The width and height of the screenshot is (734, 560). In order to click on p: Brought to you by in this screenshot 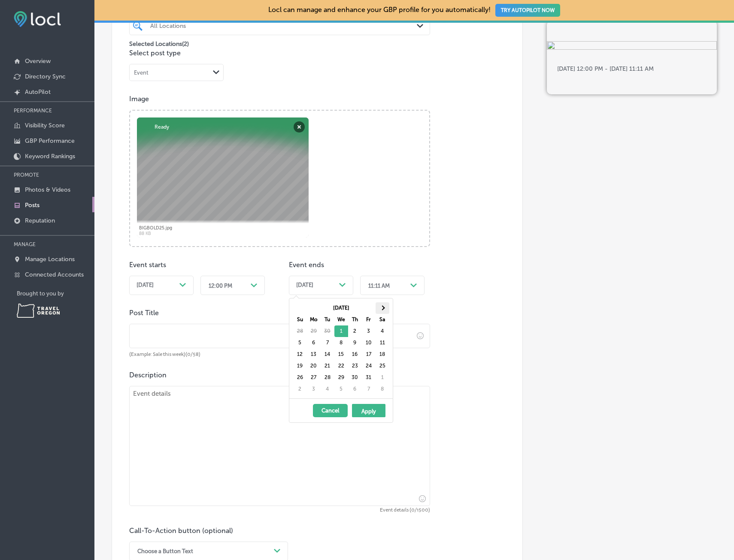, I will do `click(55, 294)`.